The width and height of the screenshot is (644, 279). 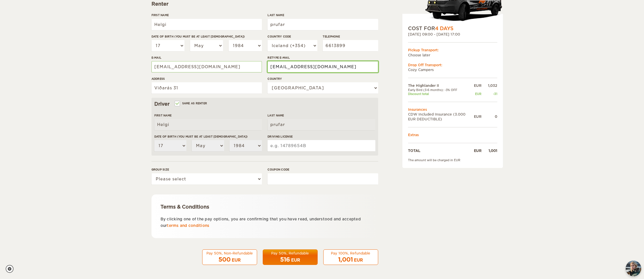 I want to click on td: TOTAL, so click(x=441, y=150).